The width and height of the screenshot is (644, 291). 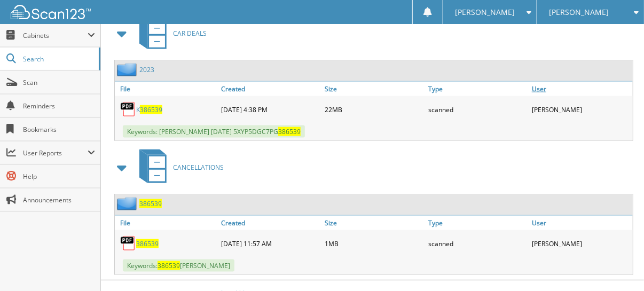 What do you see at coordinates (147, 69) in the screenshot?
I see `a: 2023` at bounding box center [147, 69].